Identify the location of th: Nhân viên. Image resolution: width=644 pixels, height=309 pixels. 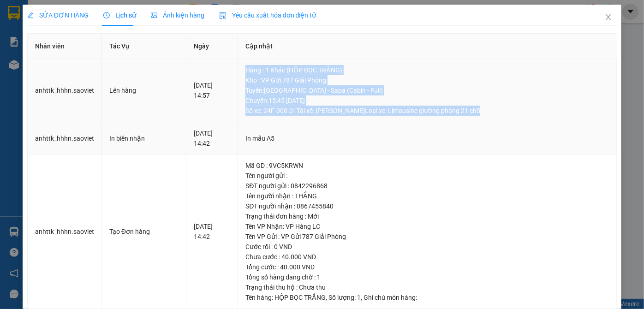
(65, 46).